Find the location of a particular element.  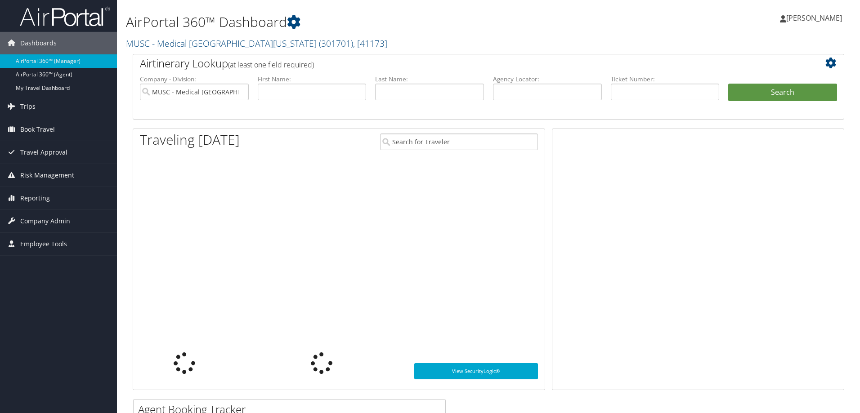

label: Agency Locator: is located at coordinates (547, 79).